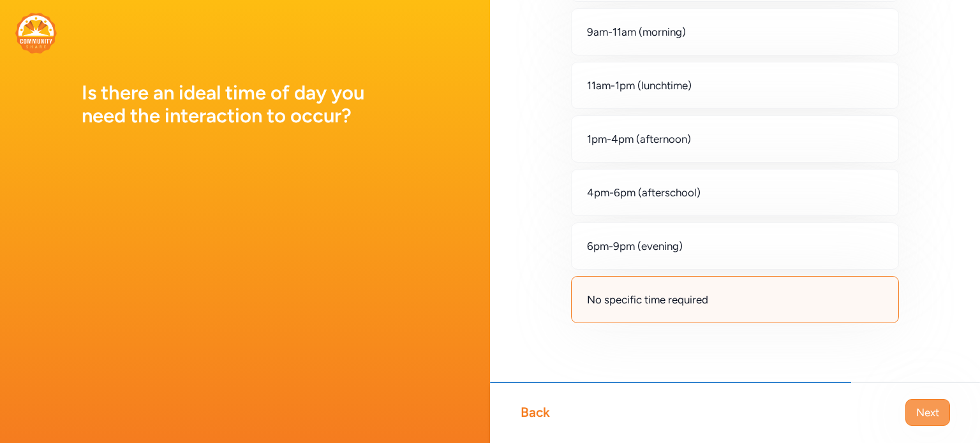  I want to click on span: 4pm-6pm (afterschool), so click(644, 192).